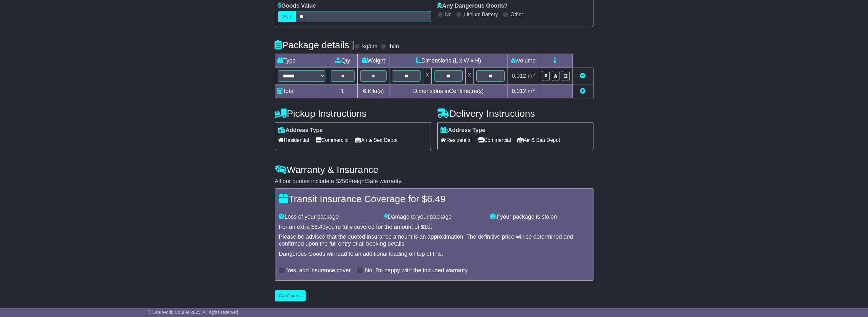 The height and width of the screenshot is (317, 868). Describe the element at coordinates (329, 217) in the screenshot. I see `div: Loss of your package` at that location.